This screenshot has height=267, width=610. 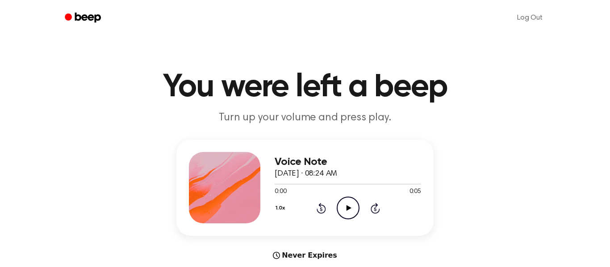 I want to click on button: 1.0x, so click(x=281, y=208).